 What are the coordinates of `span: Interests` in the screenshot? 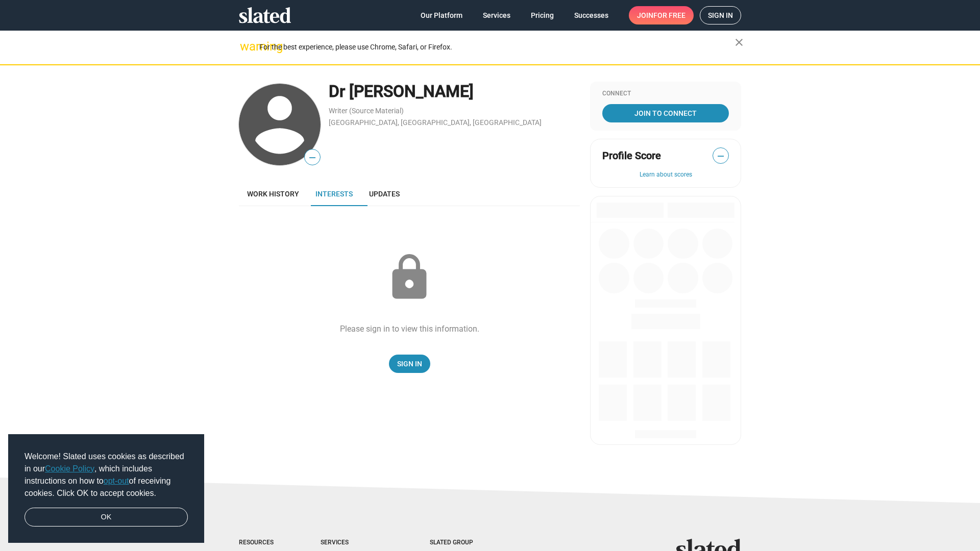 It's located at (334, 194).